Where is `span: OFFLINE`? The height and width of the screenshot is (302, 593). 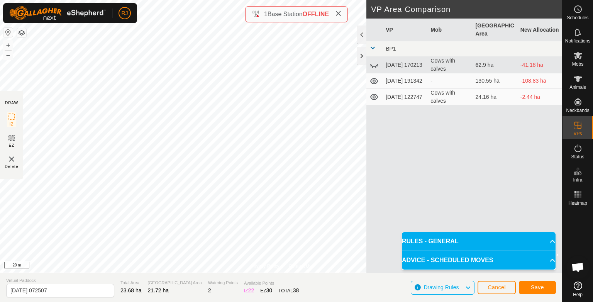 span: OFFLINE is located at coordinates (316, 14).